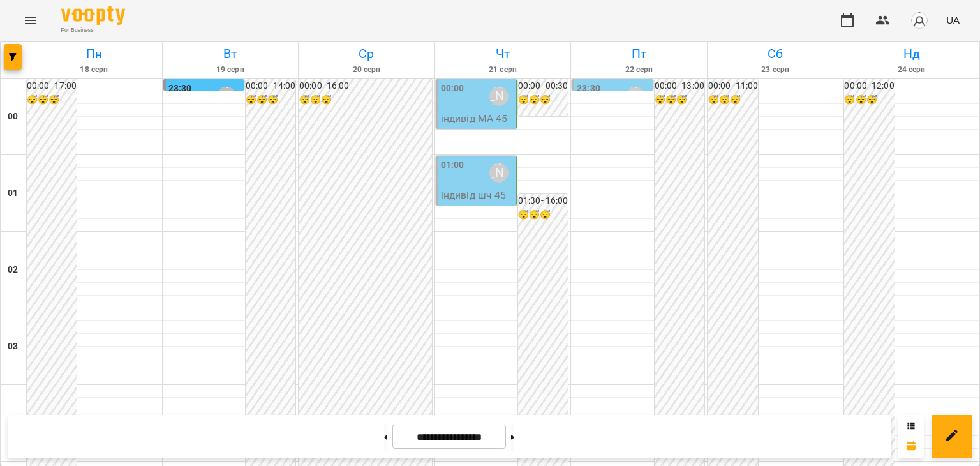 Image resolution: width=980 pixels, height=466 pixels. Describe the element at coordinates (543, 86) in the screenshot. I see `h6: 00:00 - 00:30` at that location.